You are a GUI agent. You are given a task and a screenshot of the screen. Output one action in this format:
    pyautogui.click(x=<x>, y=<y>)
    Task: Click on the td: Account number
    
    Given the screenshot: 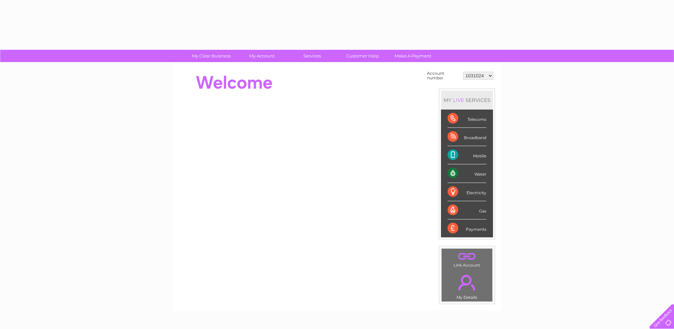 What is the action you would take?
    pyautogui.click(x=443, y=76)
    